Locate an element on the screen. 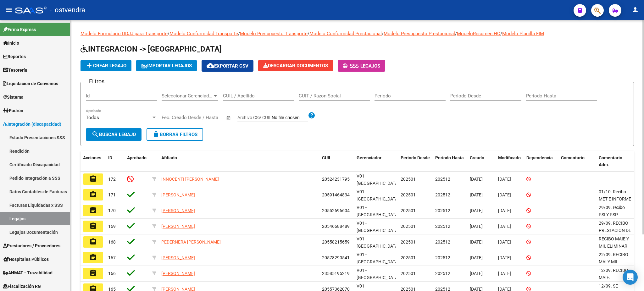 The height and width of the screenshot is (291, 644). span: 23585195219 is located at coordinates (336, 273).